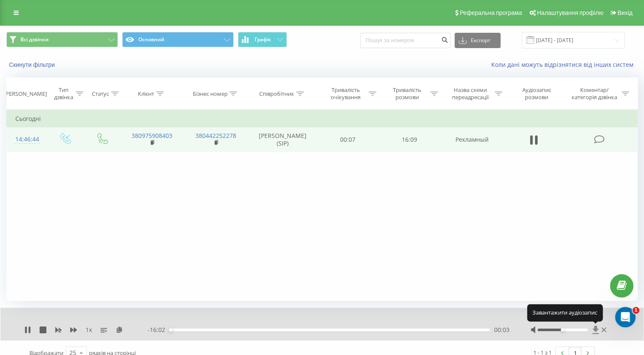 Image resolution: width=644 pixels, height=355 pixels. Describe the element at coordinates (216, 135) in the screenshot. I see `a: 380442252278` at that location.